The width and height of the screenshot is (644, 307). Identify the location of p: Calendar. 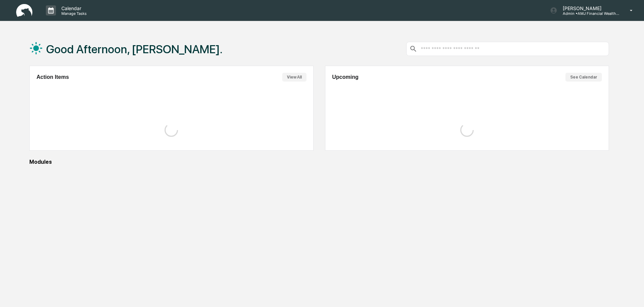
(73, 8).